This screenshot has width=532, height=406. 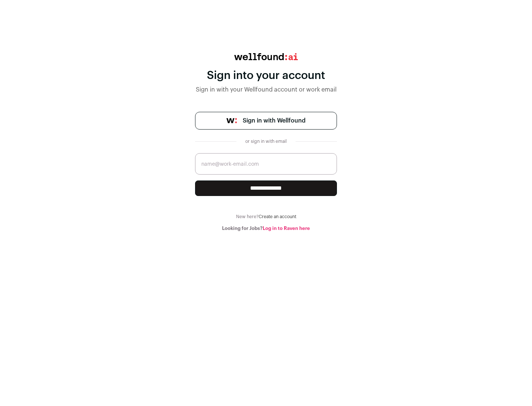 I want to click on div: or sign in with email, so click(x=266, y=141).